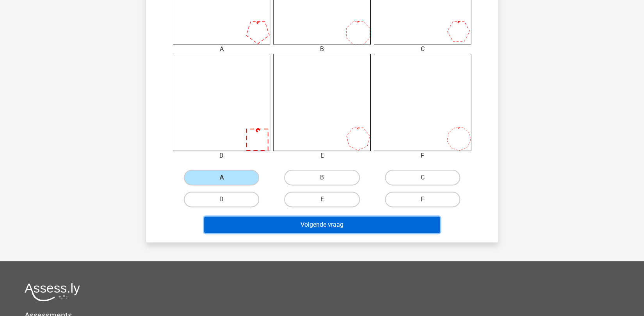 Image resolution: width=644 pixels, height=316 pixels. I want to click on div: E, so click(322, 156).